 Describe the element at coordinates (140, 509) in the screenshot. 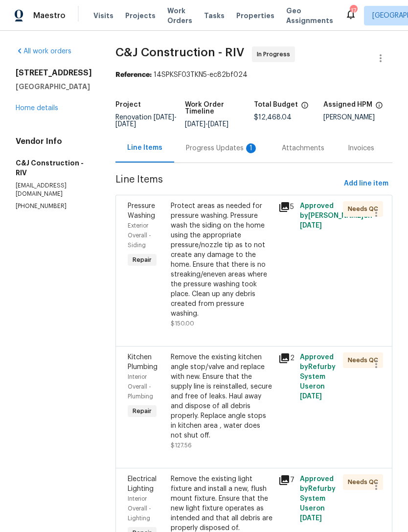

I see `span: Interior Overall - Lighting` at that location.